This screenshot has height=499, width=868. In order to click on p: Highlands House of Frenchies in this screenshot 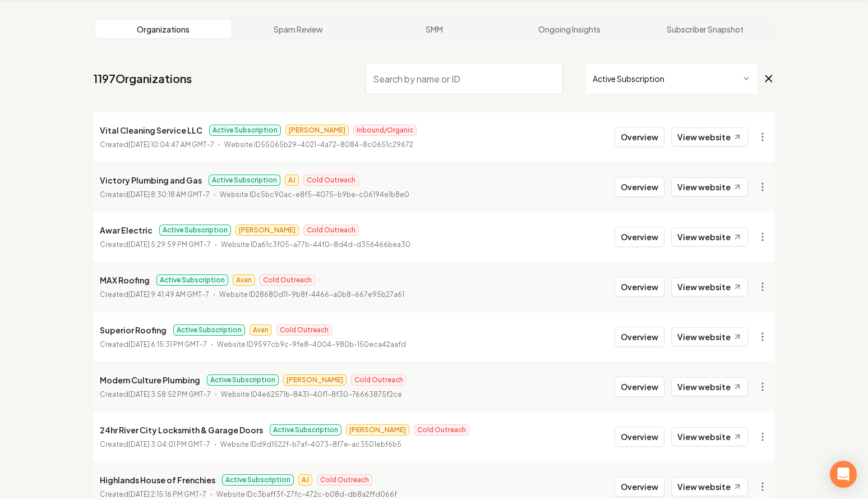, I will do `click(157, 479)`.